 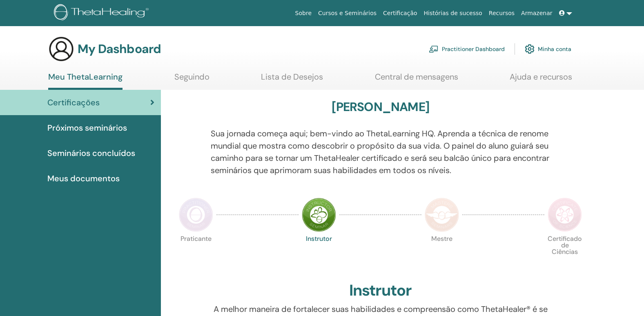 What do you see at coordinates (319, 215) in the screenshot?
I see `img: Instructor` at bounding box center [319, 215].